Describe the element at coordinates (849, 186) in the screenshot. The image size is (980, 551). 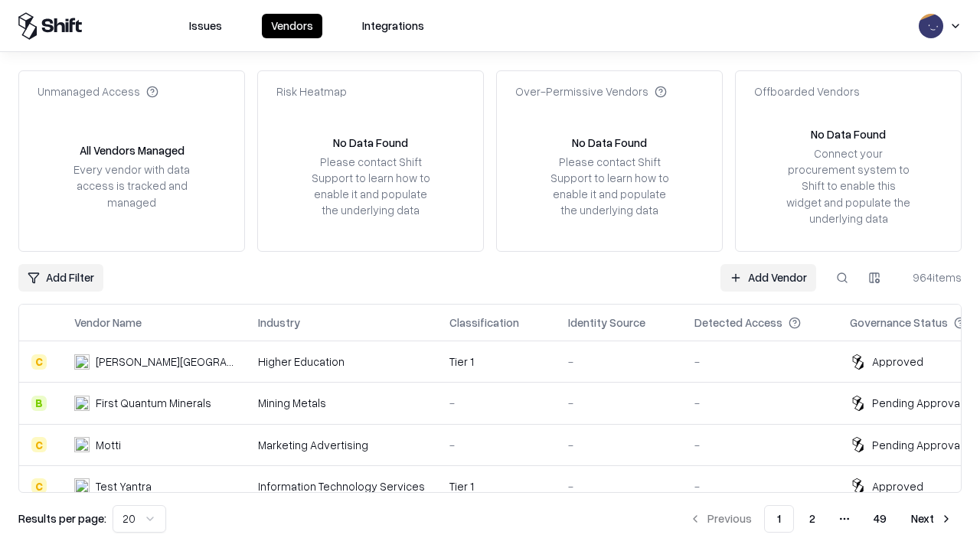
I see `div: Connect your procurement system to Shift to enable this widget and populate the underlying data` at that location.